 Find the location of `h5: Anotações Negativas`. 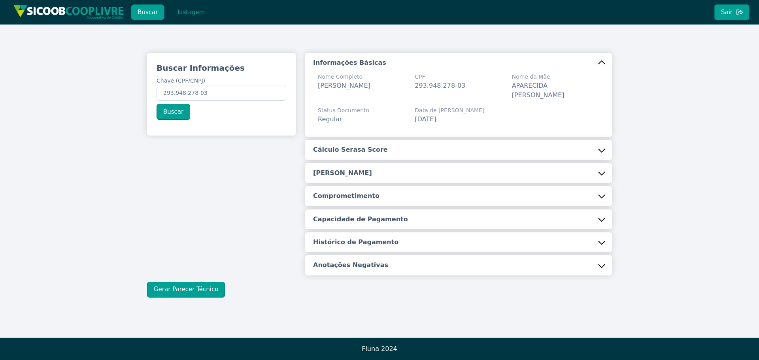

h5: Anotações Negativas is located at coordinates (350, 265).